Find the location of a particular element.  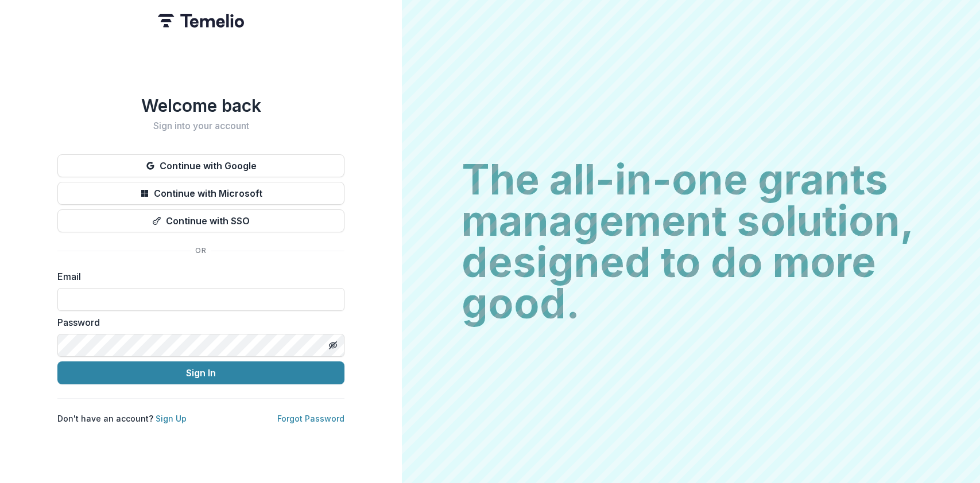

button: Continue with Google is located at coordinates (201, 166).